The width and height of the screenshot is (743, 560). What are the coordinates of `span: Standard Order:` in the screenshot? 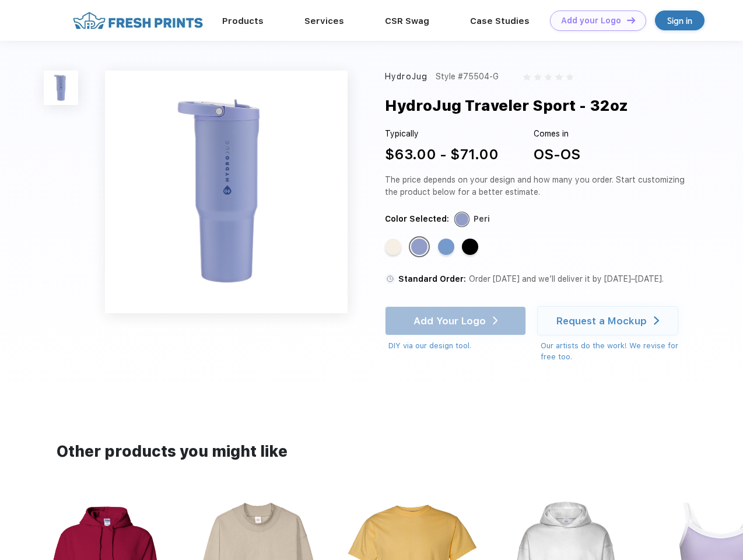 It's located at (432, 279).